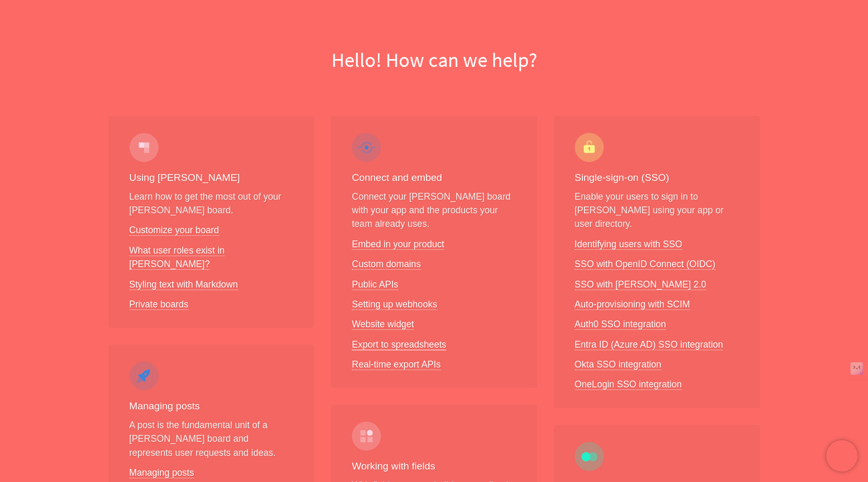 The image size is (868, 482). Describe the element at coordinates (649, 344) in the screenshot. I see `a: Entra ID (Azure AD) SSO integration` at that location.